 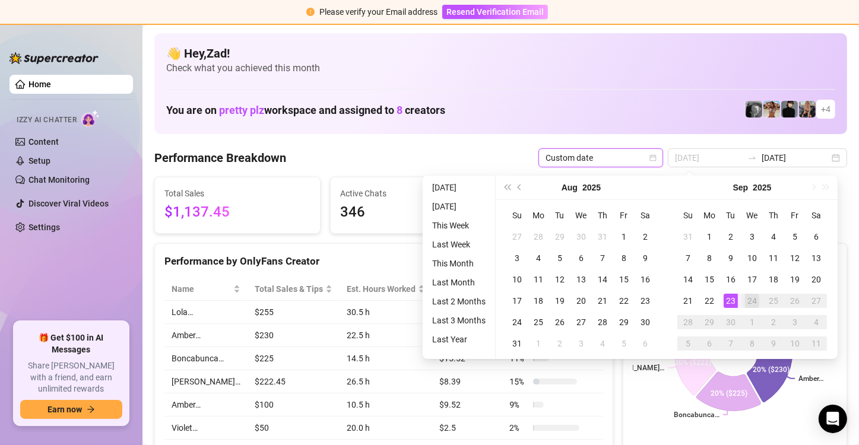 What do you see at coordinates (591, 188) in the screenshot?
I see `button: Choose a year` at bounding box center [591, 188].